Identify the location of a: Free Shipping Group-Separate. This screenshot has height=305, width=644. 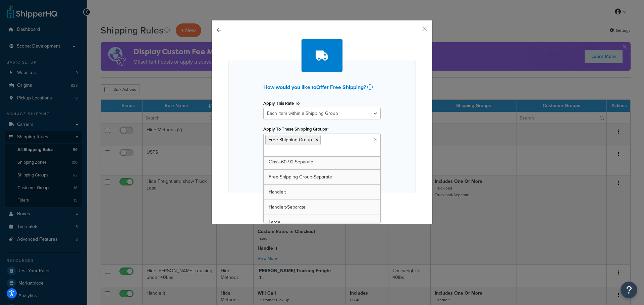
(322, 177).